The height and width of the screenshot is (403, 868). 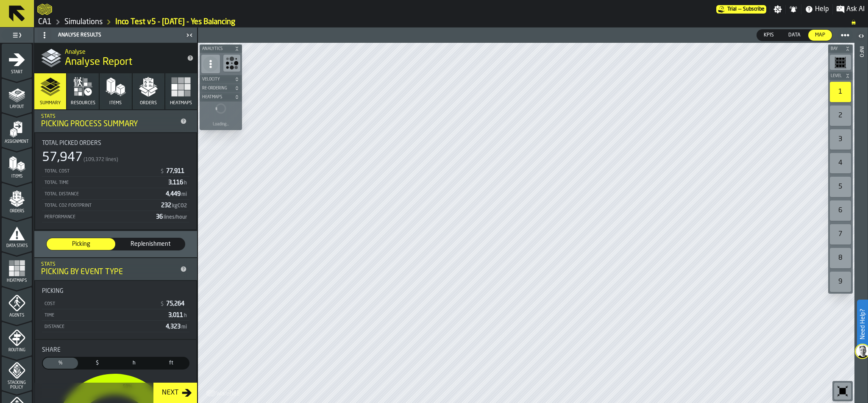 What do you see at coordinates (840, 234) in the screenshot?
I see `div: 7` at bounding box center [840, 234].